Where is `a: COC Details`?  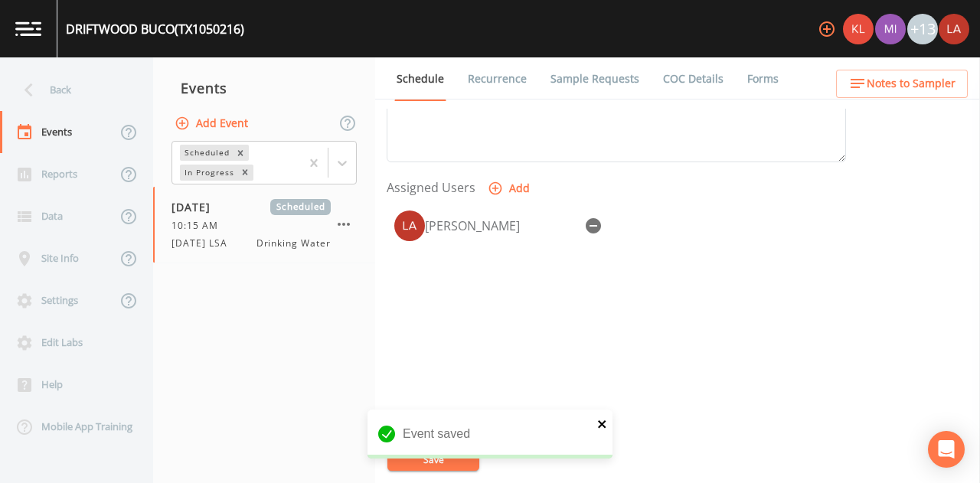
a: COC Details is located at coordinates (693, 79).